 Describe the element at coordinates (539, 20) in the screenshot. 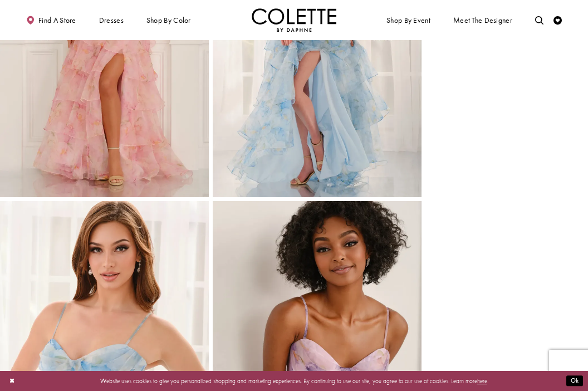

I see `a: Toggle search` at that location.